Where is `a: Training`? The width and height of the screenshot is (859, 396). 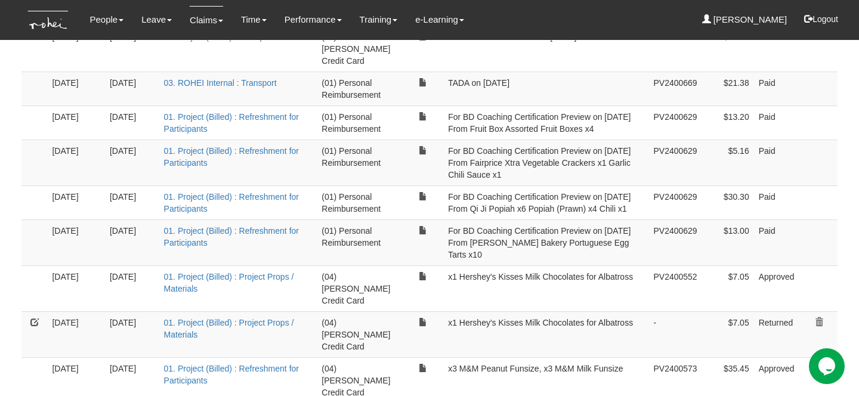 a: Training is located at coordinates (379, 20).